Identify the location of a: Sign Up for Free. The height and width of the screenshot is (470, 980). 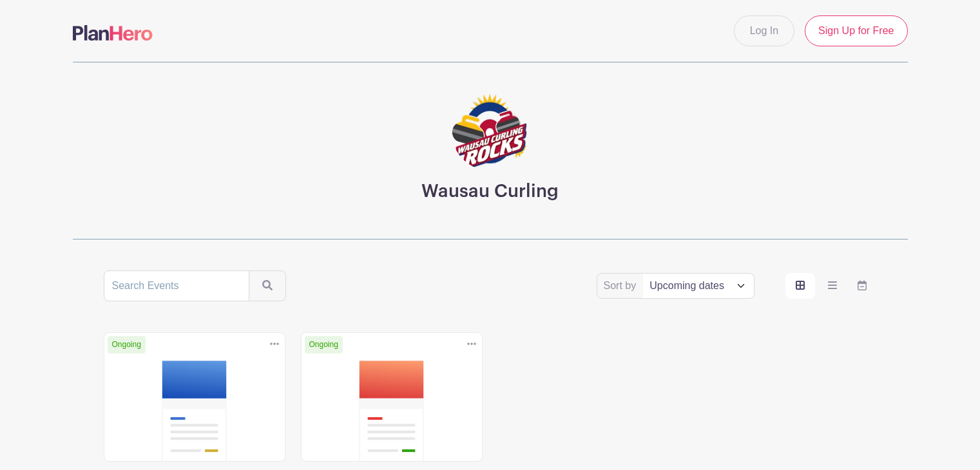
(855, 31).